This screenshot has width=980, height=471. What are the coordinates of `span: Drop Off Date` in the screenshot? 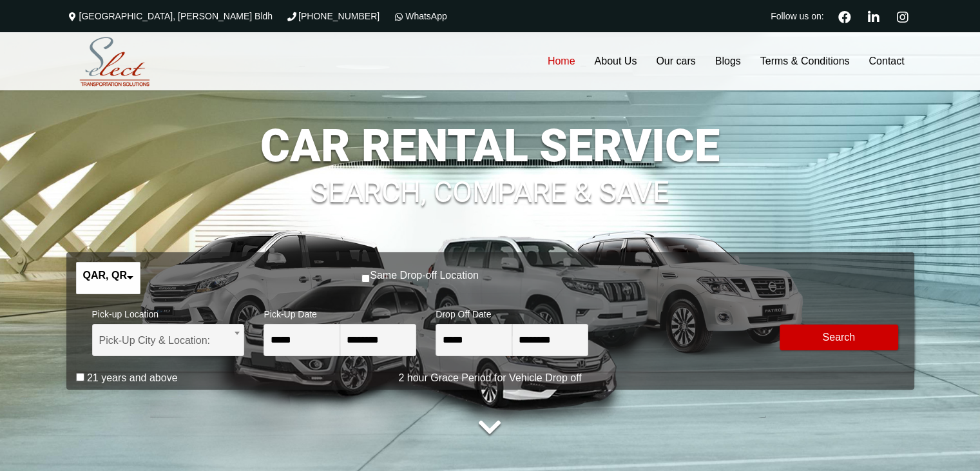 It's located at (512, 312).